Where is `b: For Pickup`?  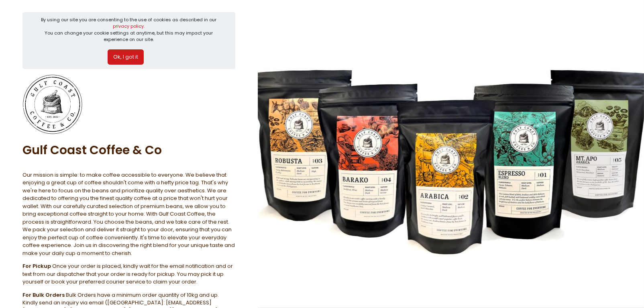 b: For Pickup is located at coordinates (37, 266).